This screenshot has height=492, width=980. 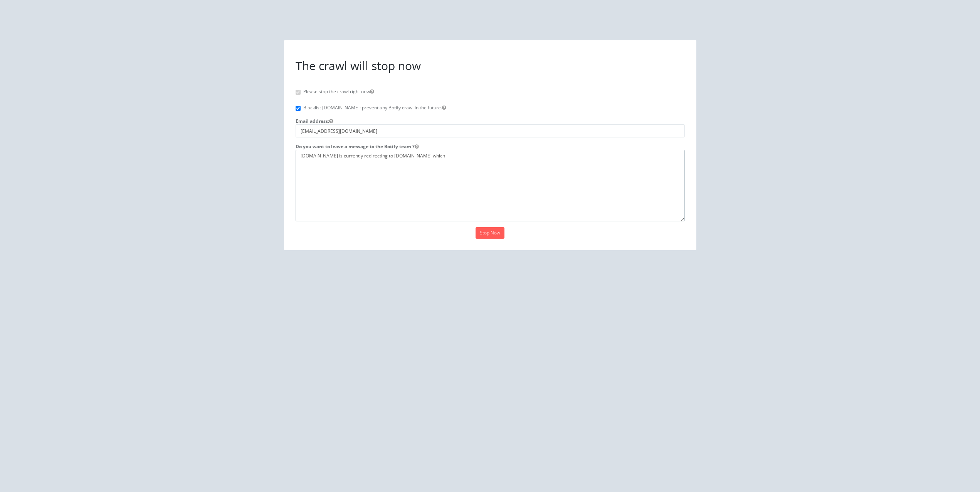 What do you see at coordinates (490, 65) in the screenshot?
I see `h2: The crawl will stop now` at bounding box center [490, 65].